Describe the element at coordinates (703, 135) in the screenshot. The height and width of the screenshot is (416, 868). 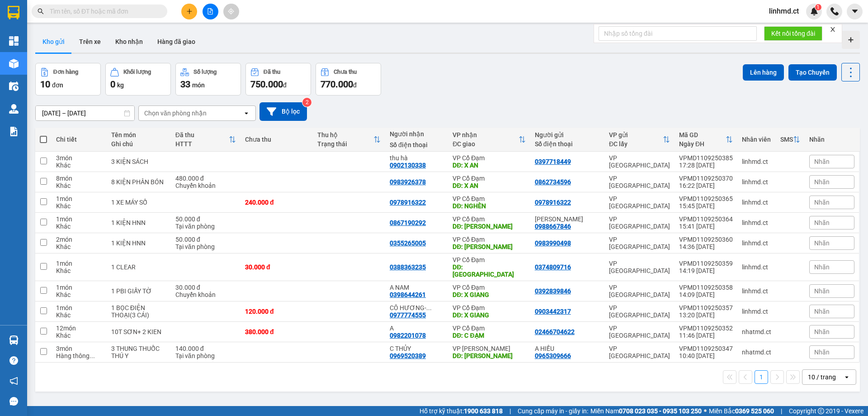
I see `div: Mã GD` at that location.